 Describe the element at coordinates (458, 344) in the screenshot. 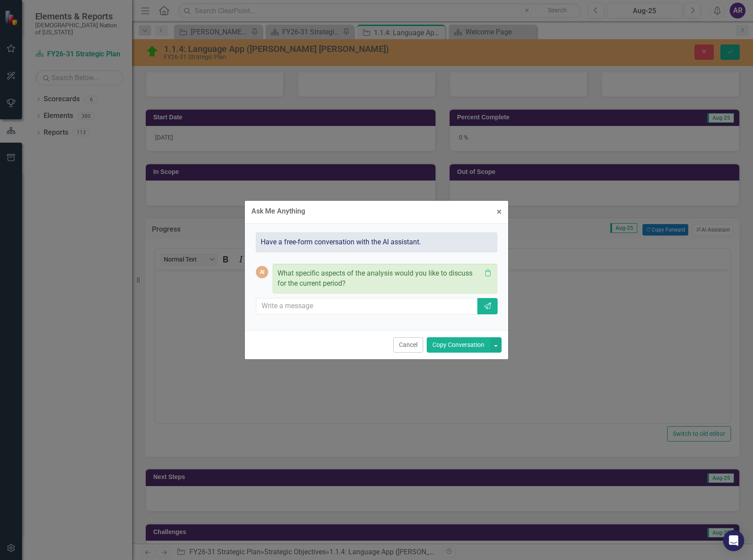

I see `button: Copy Conversation` at that location.